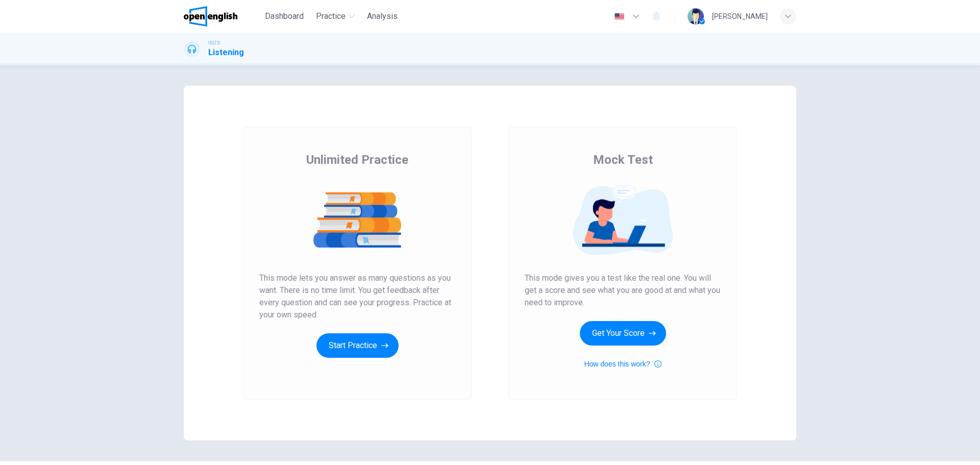 Image resolution: width=980 pixels, height=465 pixels. What do you see at coordinates (222, 17) in the screenshot?
I see `a: OpenEnglish logo` at bounding box center [222, 17].